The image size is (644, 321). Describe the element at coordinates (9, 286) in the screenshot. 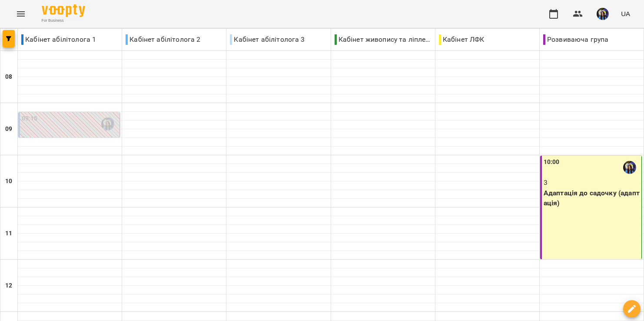

I see `h6: 12` at that location.